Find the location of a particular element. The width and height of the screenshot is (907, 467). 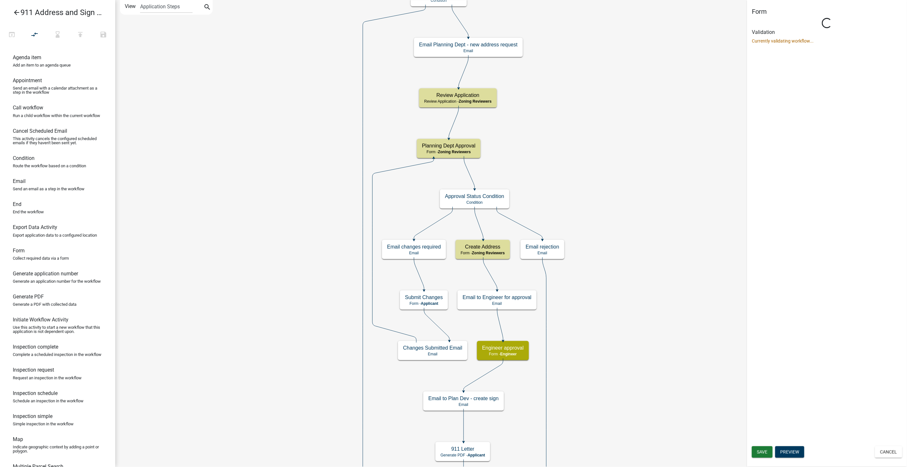

p: Send an email with a calendar attachment as a step in the workflow is located at coordinates (58, 90).